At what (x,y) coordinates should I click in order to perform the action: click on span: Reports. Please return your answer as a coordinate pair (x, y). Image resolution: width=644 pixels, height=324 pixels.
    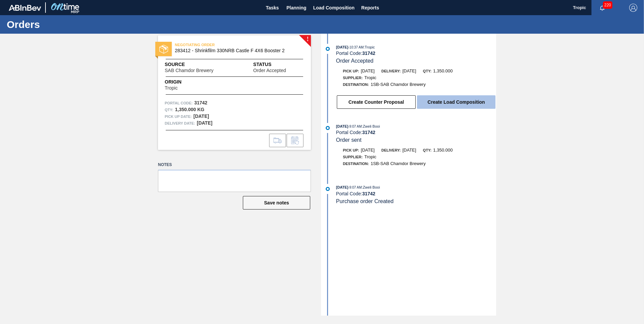
    Looking at the image, I should click on (370, 8).